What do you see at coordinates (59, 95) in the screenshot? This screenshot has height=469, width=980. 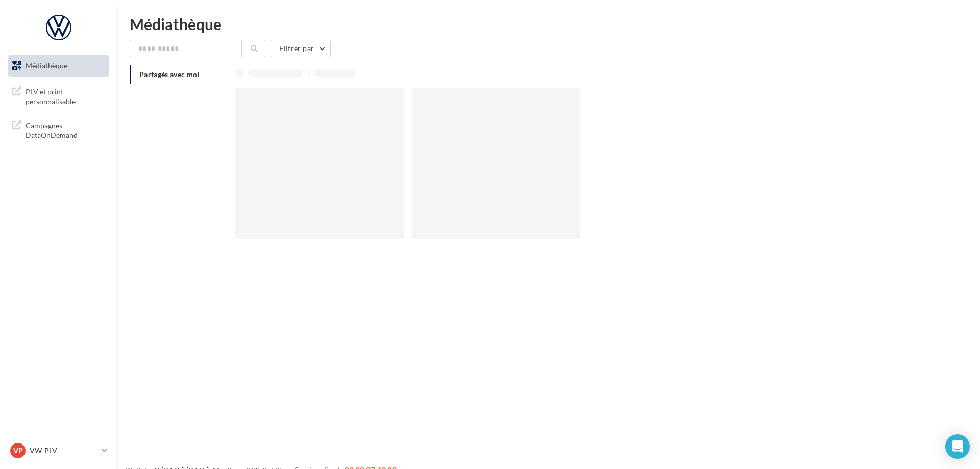 I see `a: PLV et print personnalisable` at bounding box center [59, 95].